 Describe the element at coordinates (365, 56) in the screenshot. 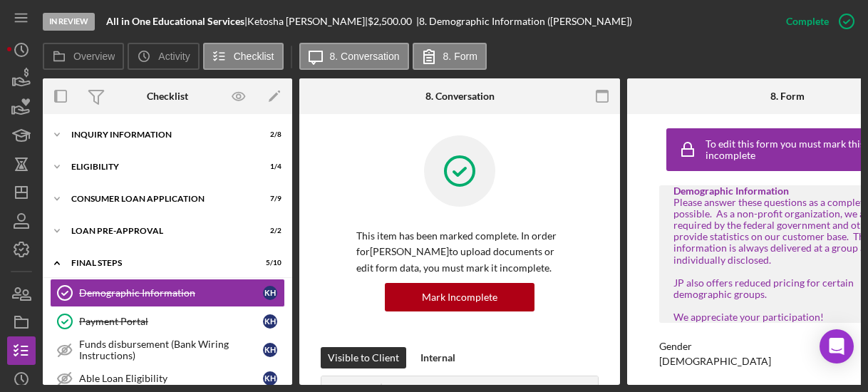

I see `label: 8. Conversation` at that location.